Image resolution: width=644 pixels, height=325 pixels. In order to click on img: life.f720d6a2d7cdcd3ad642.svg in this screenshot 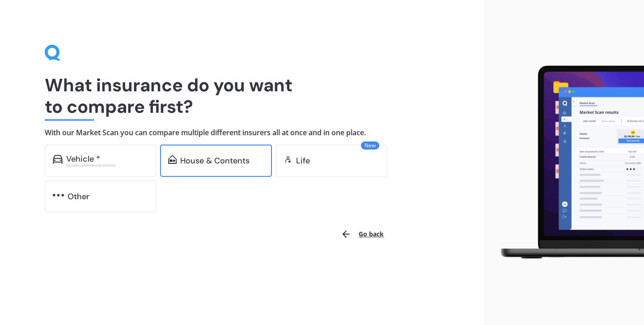, I will do `click(288, 159)`.